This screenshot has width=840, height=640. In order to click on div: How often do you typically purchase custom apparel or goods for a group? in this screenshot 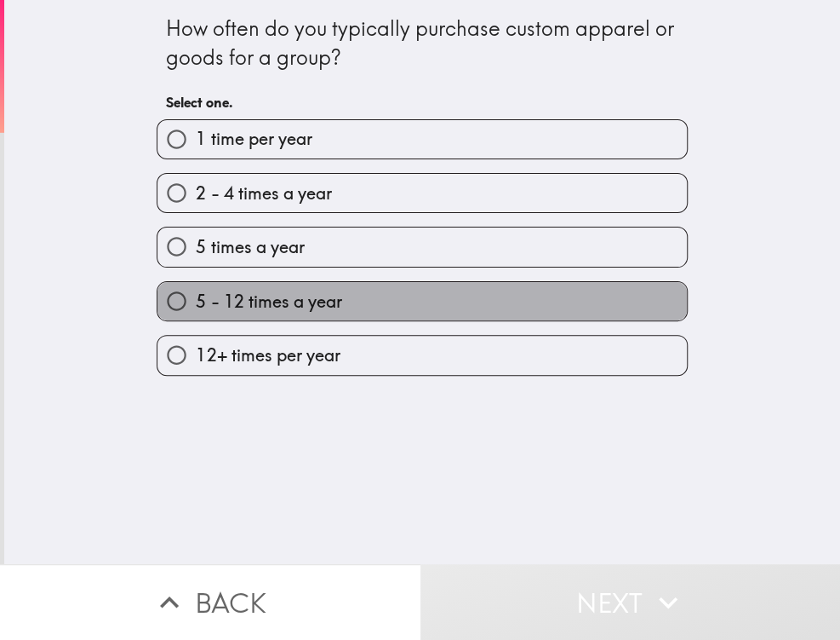, I will do `click(422, 42)`.